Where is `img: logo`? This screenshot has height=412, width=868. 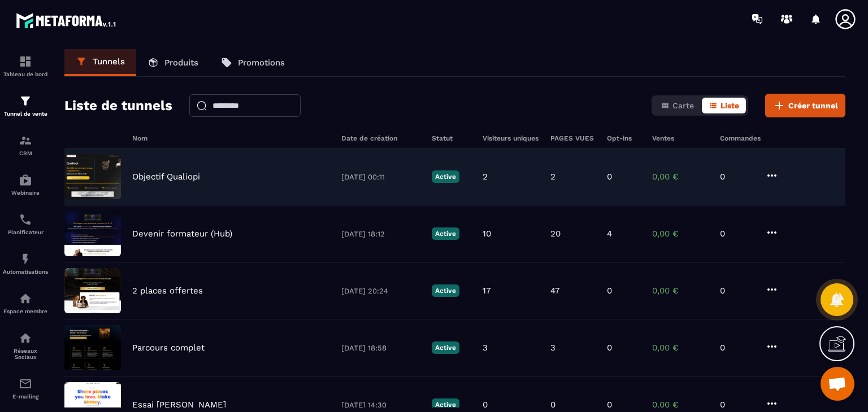
img: logo is located at coordinates (67, 20).